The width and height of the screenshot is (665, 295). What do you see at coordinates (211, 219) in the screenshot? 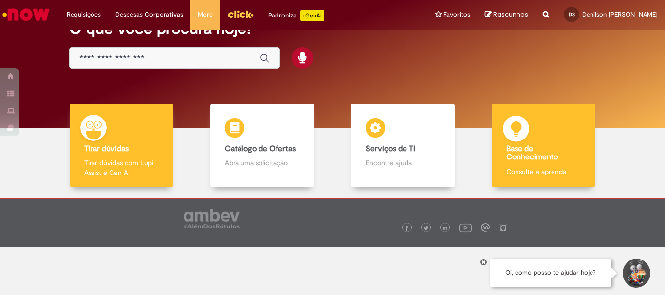
I see `img: logo_footer_ambev_rotulo_gray.png` at bounding box center [211, 219].